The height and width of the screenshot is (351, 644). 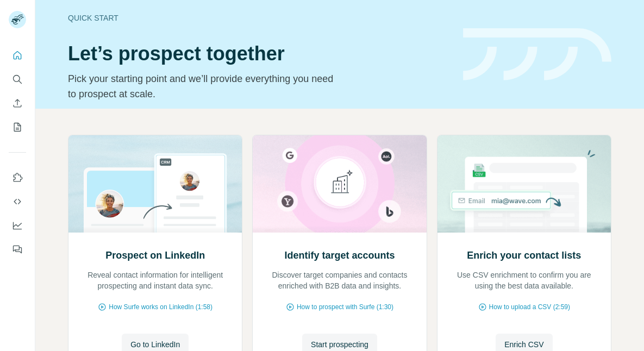 I want to click on p: Use CSV enrichment to confirm you are using the best data available., so click(x=524, y=281).